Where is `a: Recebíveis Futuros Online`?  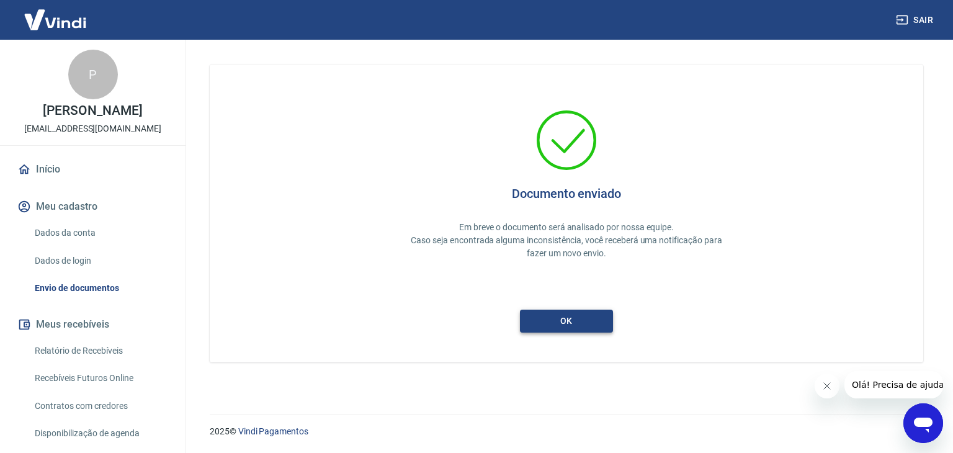
a: Recebíveis Futuros Online is located at coordinates (100, 378).